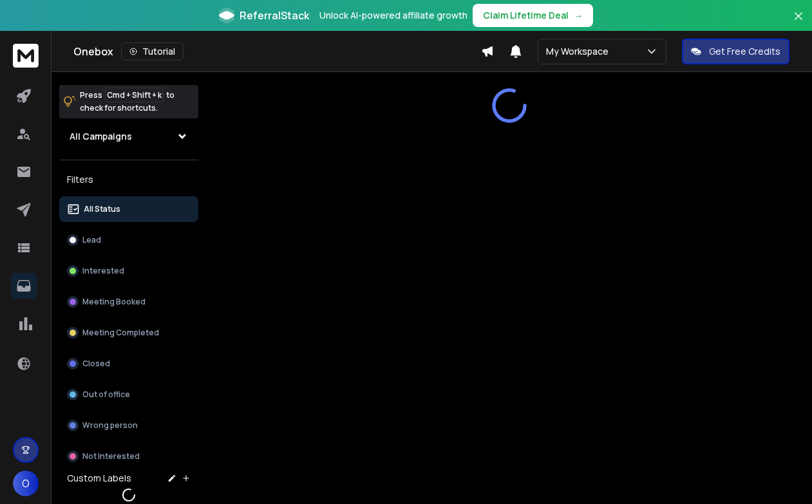 Image resolution: width=812 pixels, height=504 pixels. I want to click on h3: Custom Labels, so click(99, 478).